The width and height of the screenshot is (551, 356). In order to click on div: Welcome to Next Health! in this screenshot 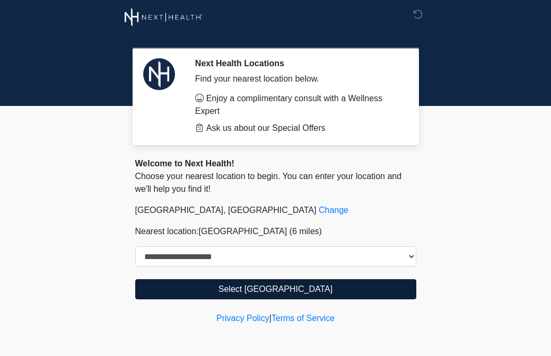, I will do `click(276, 164)`.